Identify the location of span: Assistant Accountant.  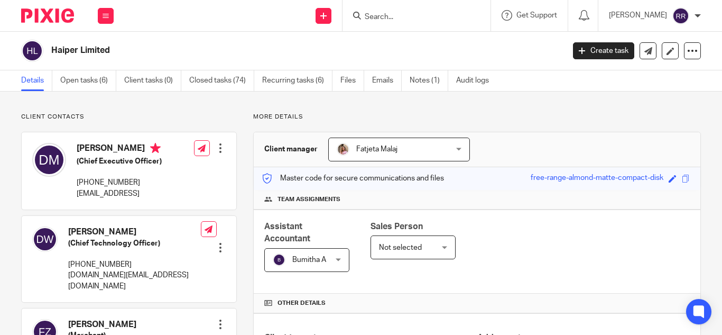
(287, 232).